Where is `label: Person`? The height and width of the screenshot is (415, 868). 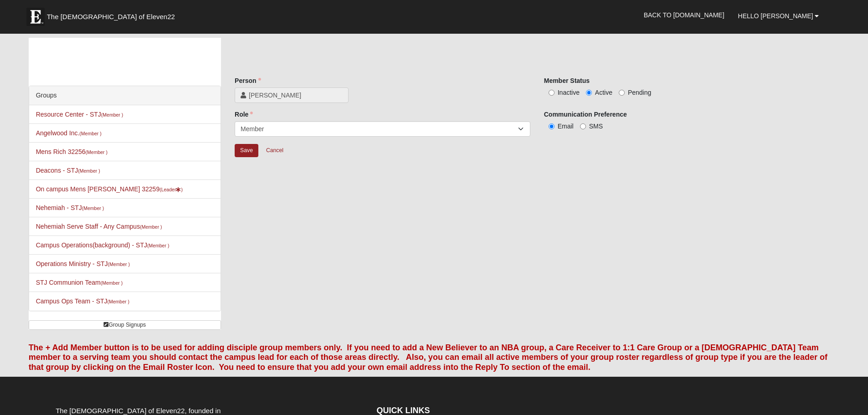 label: Person is located at coordinates (247, 80).